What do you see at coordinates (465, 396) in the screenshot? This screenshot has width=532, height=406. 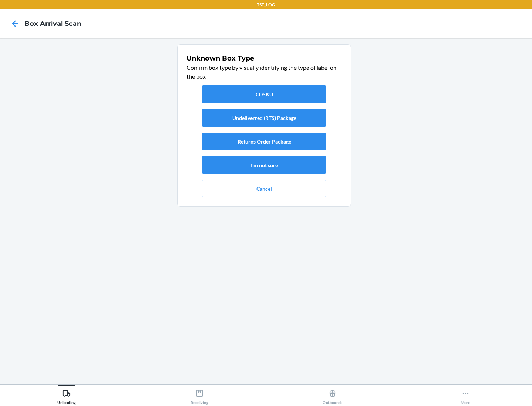 I see `div: More` at bounding box center [465, 396].